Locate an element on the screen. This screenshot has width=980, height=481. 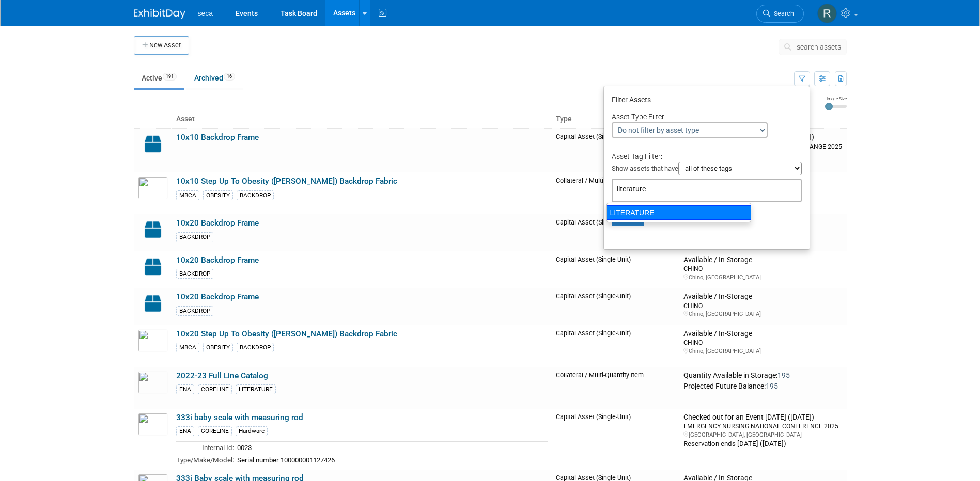
span: 16 is located at coordinates (230, 77).